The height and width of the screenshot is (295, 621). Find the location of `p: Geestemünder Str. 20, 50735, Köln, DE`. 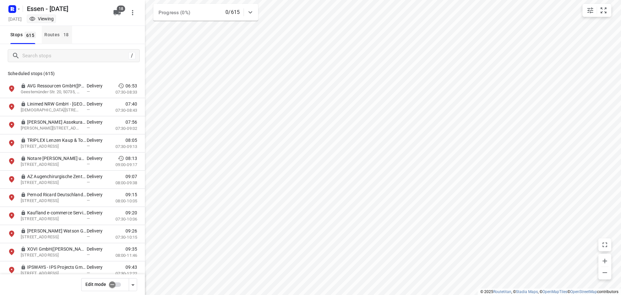

p: Geestemünder Str. 20, 50735, Köln, DE is located at coordinates (50, 92).